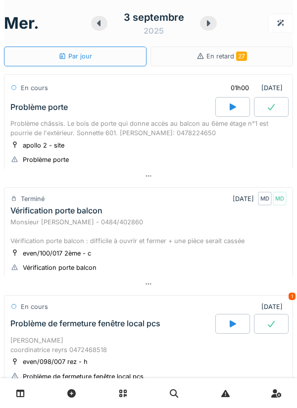 The image size is (297, 408). Describe the element at coordinates (154, 17) in the screenshot. I see `div: 3 septembre` at that location.